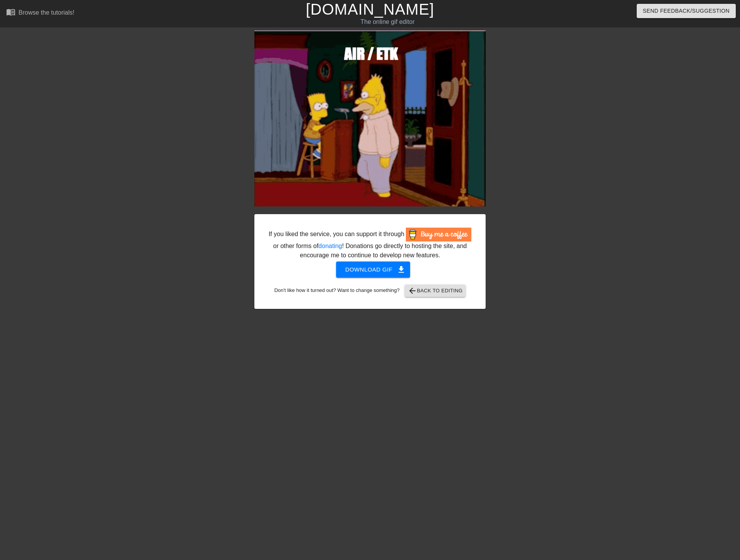 This screenshot has height=560, width=740. What do you see at coordinates (370, 269) in the screenshot?
I see `a: Download gif` at bounding box center [370, 269].